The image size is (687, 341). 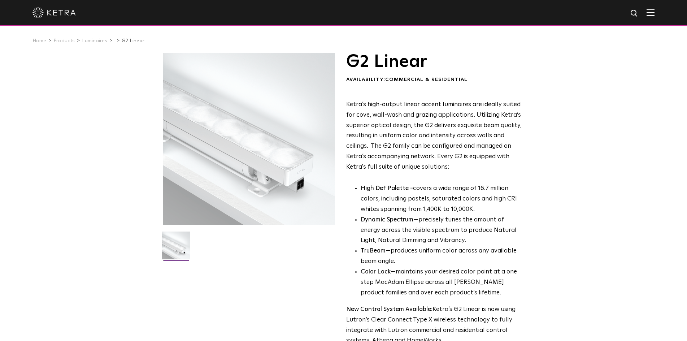 What do you see at coordinates (387, 188) in the screenshot?
I see `strong: High Def Palette -` at bounding box center [387, 188].